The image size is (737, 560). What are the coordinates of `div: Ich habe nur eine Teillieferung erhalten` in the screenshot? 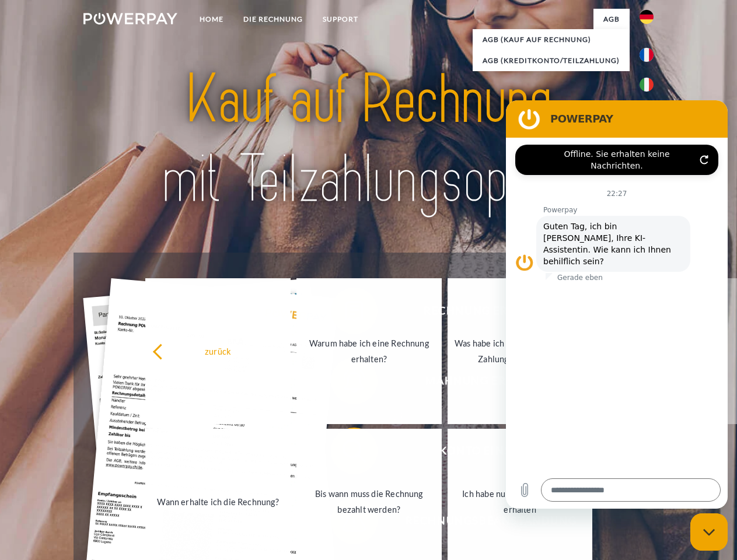 It's located at (520, 502).